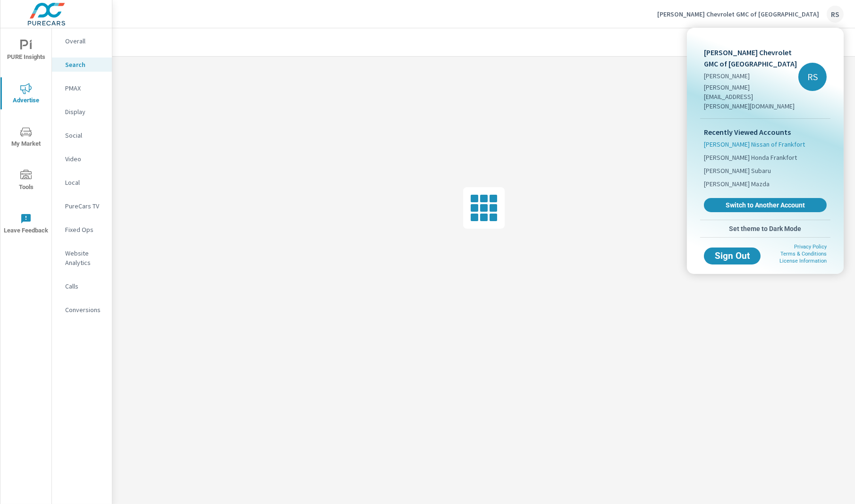  Describe the element at coordinates (765, 229) in the screenshot. I see `span: Set theme to Dark Mode` at that location.